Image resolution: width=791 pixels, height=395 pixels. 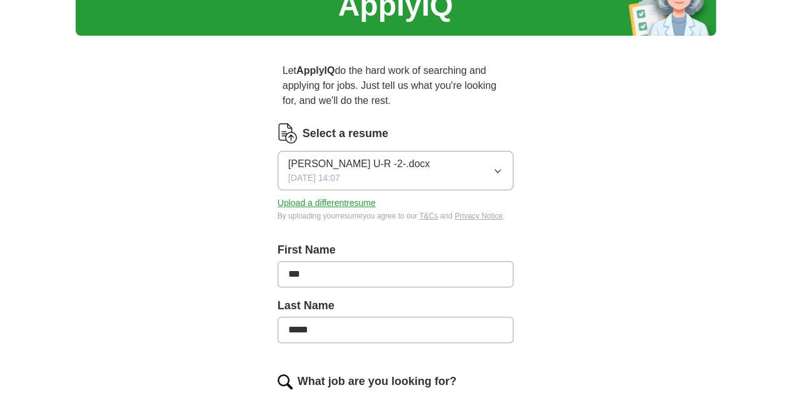 What do you see at coordinates (396, 216) in the screenshot?
I see `div: By uploading your resume you agree to our and .` at bounding box center [396, 216].